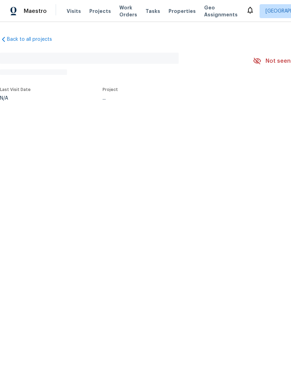 This screenshot has height=373, width=291. What do you see at coordinates (182, 11) in the screenshot?
I see `span: Properties` at bounding box center [182, 11].